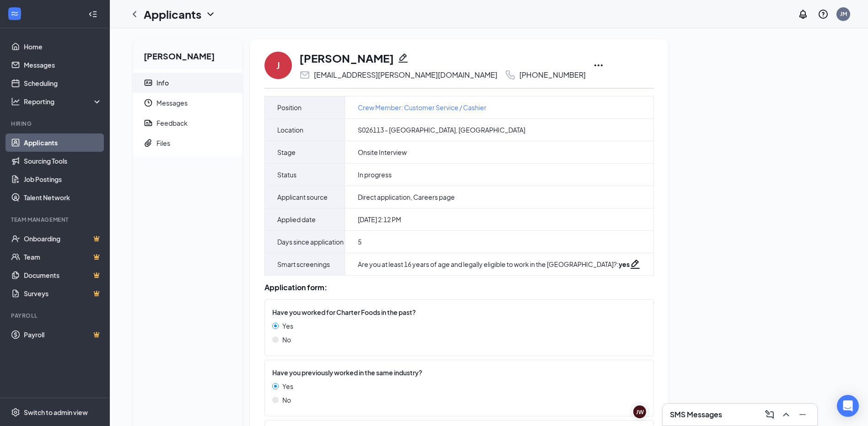  I want to click on svg: ChevronUp, so click(786, 415).